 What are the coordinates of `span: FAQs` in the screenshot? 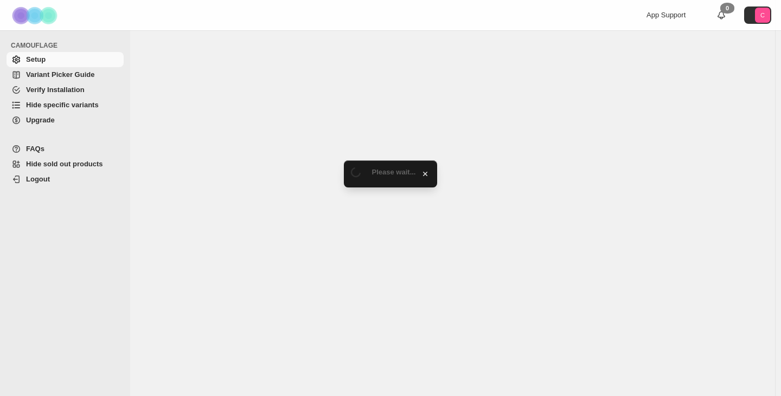 It's located at (35, 149).